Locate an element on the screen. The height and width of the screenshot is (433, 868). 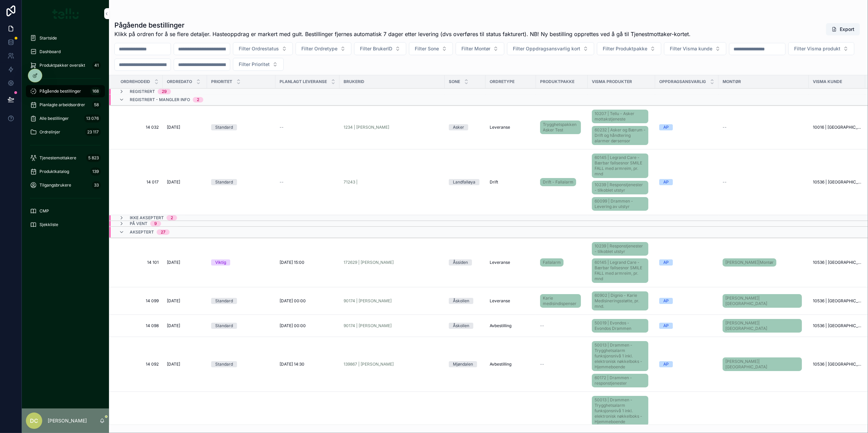
a: 60145 | Legrand Care - Bærbar fallsesnor SMILE FALL med armreim, pr. mnd10239 | Responstjenester ... is located at coordinates (621, 182).